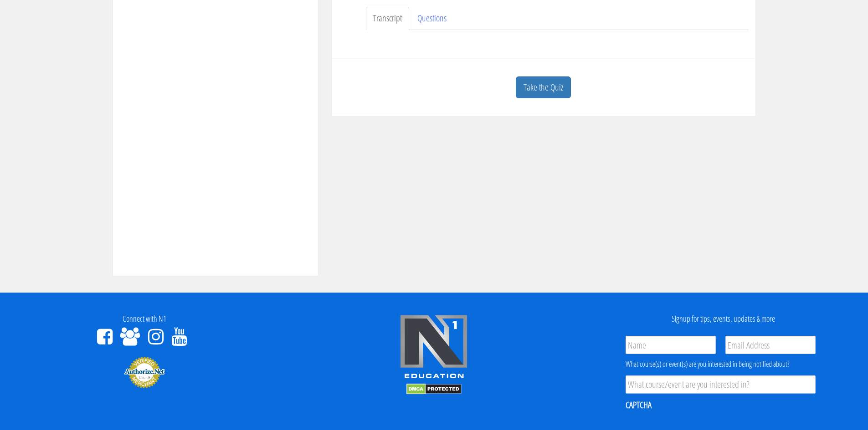  Describe the element at coordinates (770, 345) in the screenshot. I see `input: Email Address` at that location.